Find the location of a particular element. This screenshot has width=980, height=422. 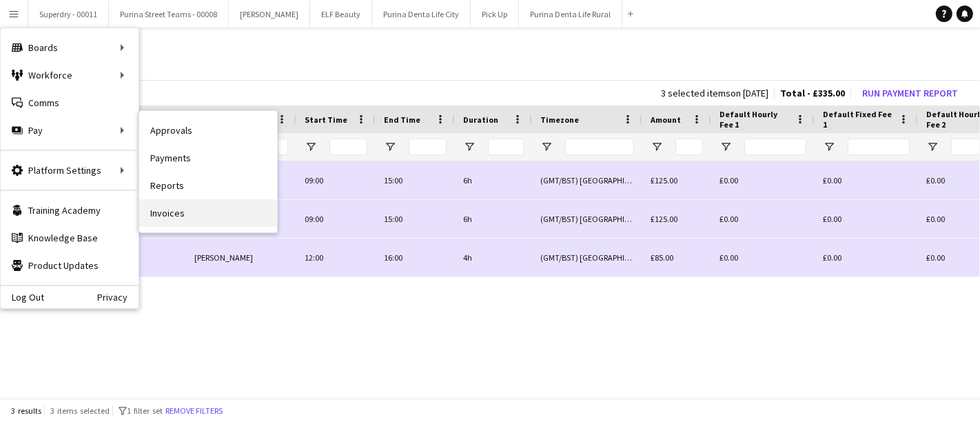

a: Product Updates is located at coordinates (70, 266).